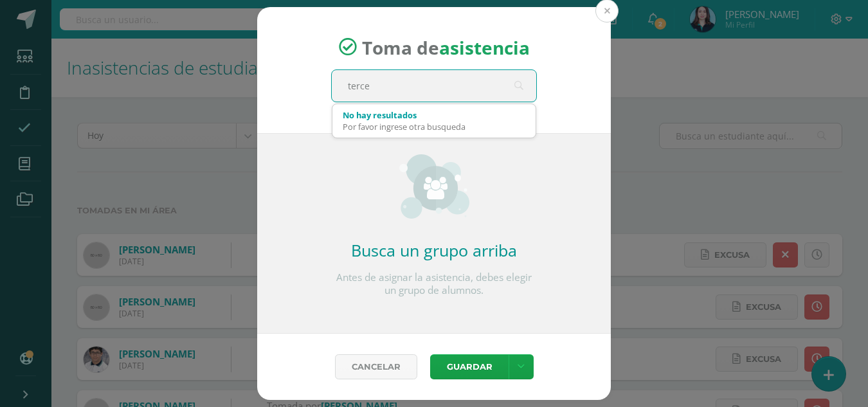 The image size is (868, 407). What do you see at coordinates (446, 47) in the screenshot?
I see `span: Toma de` at bounding box center [446, 47].